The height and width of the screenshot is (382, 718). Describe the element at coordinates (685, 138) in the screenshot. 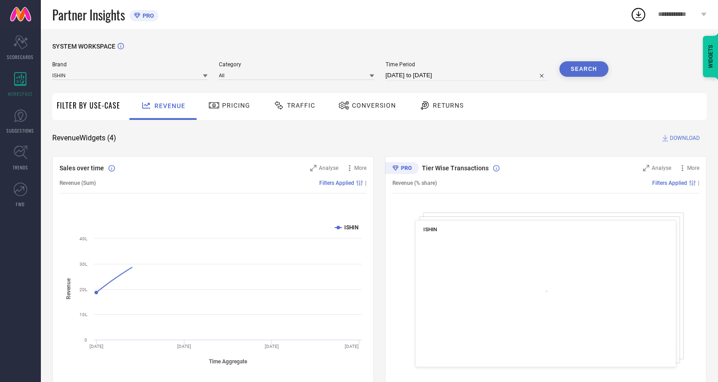

I see `span: DOWNLOAD` at that location.